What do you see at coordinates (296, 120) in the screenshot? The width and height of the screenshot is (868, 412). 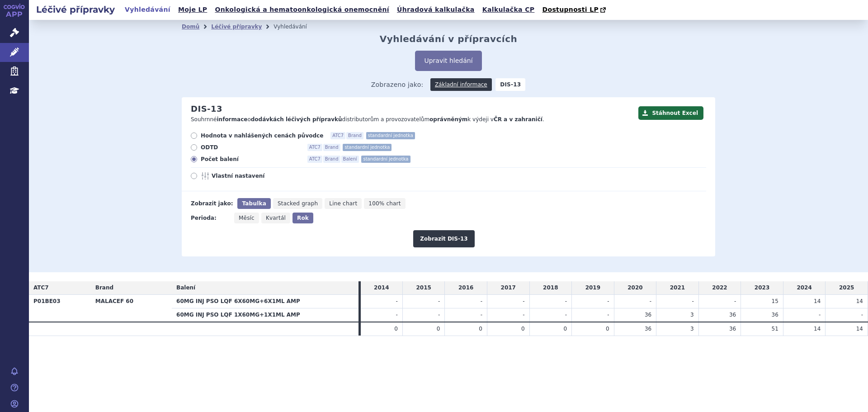 I see `strong: dodávkách léčivých přípravků` at bounding box center [296, 120].